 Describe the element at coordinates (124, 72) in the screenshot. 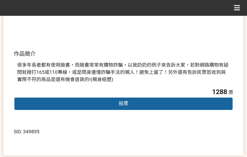

I see `div: 很多年長者都有使用臉書，而臉書常常有購物詐騙，以我奶奶的例子來告訴大家，若對網路購物有疑問就撥打165或110專線，或是問身邊懂詐騙手法的親人！避免上當了！另外還有告訴民眾若收到與實際不符的商品...` at that location.